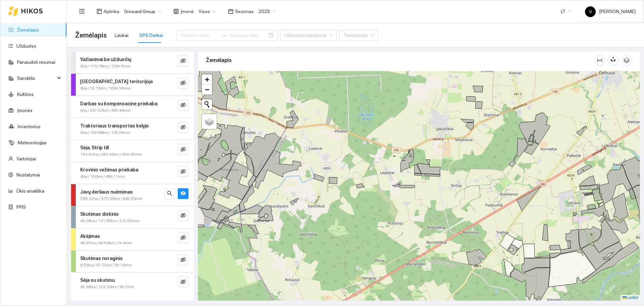  What do you see at coordinates (112, 12) in the screenshot?
I see `span: Aplinka :` at bounding box center [112, 12].